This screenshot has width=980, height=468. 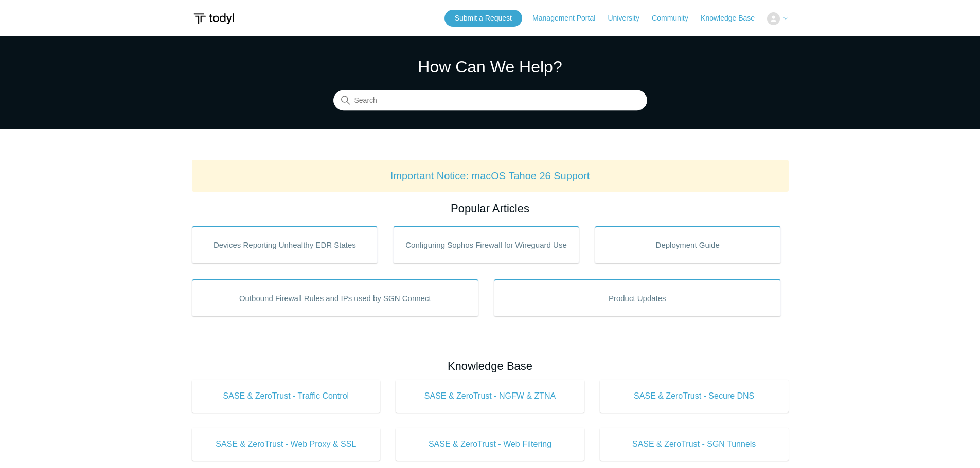 What do you see at coordinates (694, 444) in the screenshot?
I see `span: SASE & ZeroTrust - SGN Tunnels` at bounding box center [694, 444].